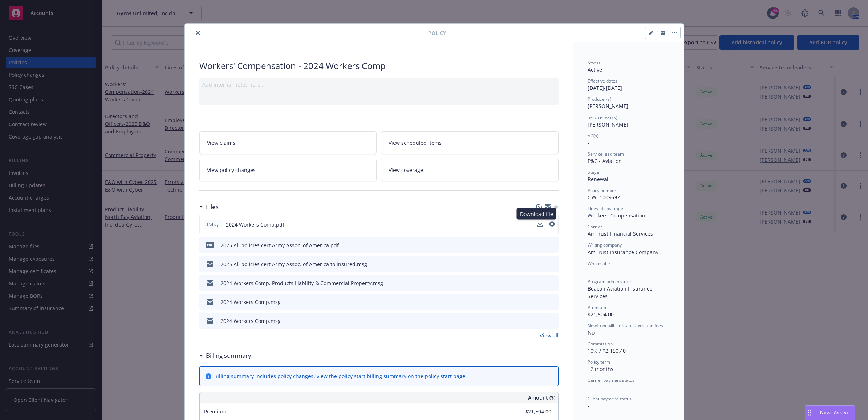  I want to click on span: Nova Assist, so click(834, 412).